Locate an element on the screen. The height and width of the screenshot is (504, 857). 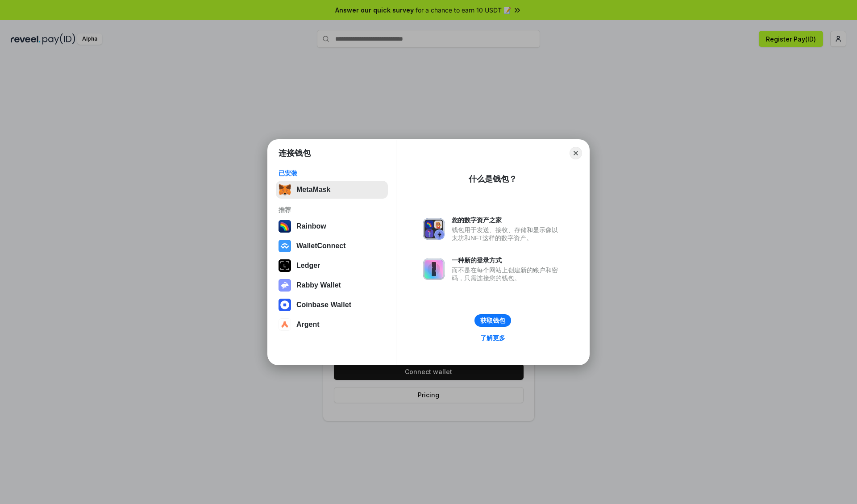
div: MetaMask is located at coordinates (314, 190).